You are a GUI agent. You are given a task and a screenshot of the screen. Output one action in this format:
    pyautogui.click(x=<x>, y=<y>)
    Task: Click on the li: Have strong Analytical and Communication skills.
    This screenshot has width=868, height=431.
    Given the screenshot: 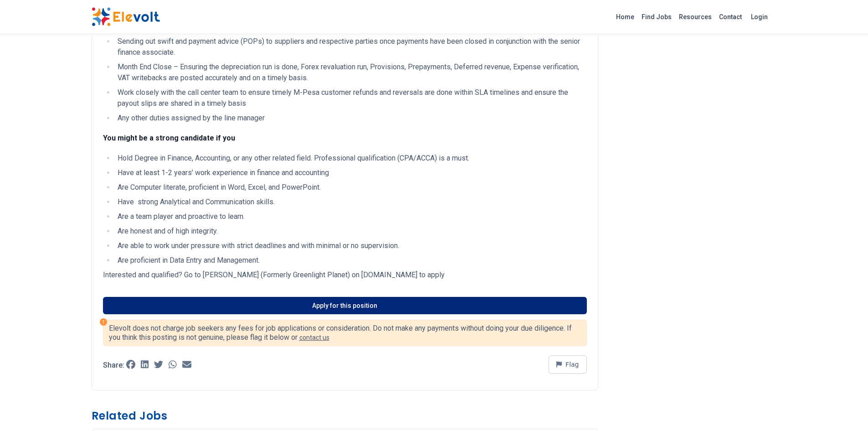 What is the action you would take?
    pyautogui.click(x=351, y=202)
    